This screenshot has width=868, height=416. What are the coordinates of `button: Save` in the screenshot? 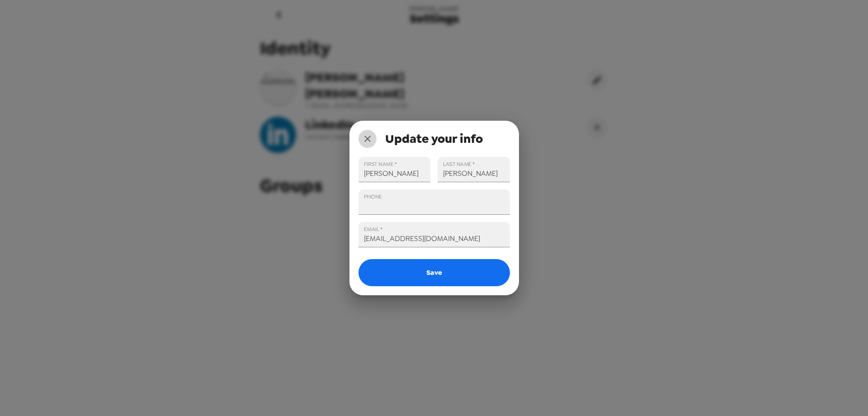 It's located at (434, 273).